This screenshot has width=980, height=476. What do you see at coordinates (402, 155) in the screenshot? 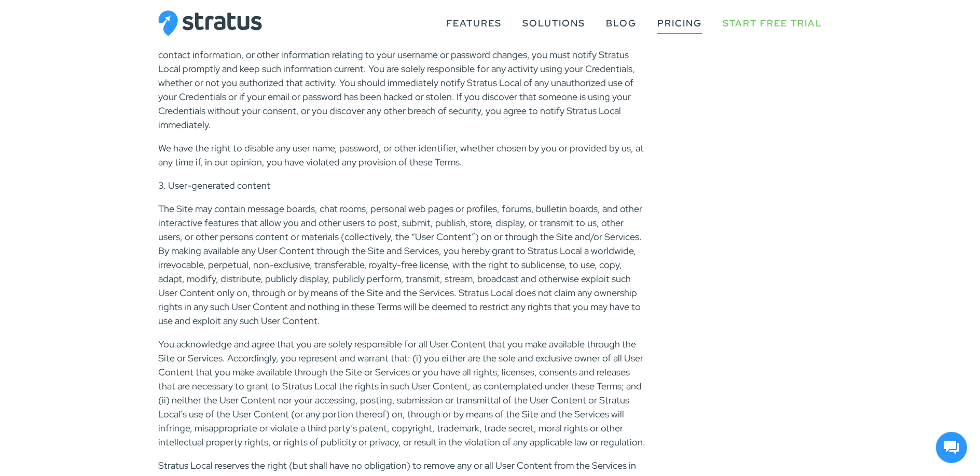
I see `p: We have the right to disable any user name, password, or other identifier, whether chosen by you ...` at bounding box center [402, 155].